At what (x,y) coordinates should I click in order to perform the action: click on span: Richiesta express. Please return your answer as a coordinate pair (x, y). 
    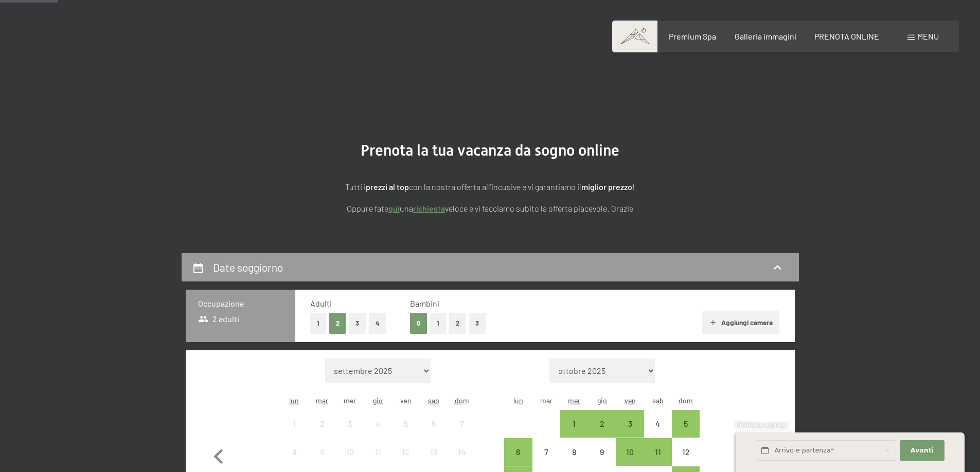
    Looking at the image, I should click on (761, 425).